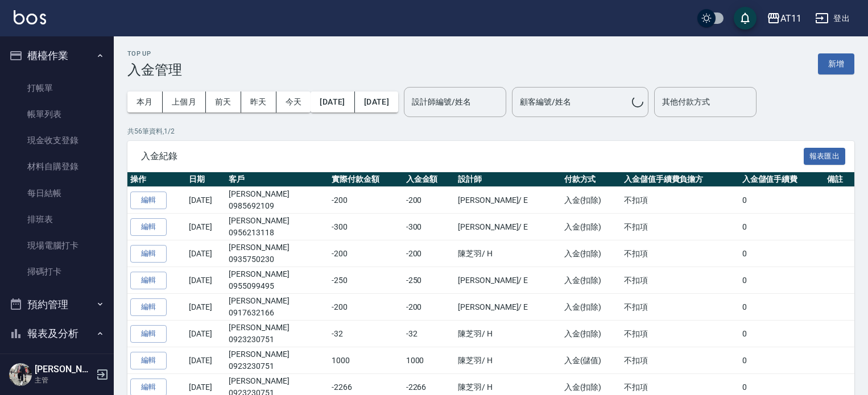 Image resolution: width=868 pixels, height=395 pixels. What do you see at coordinates (57, 88) in the screenshot?
I see `a: 打帳單` at bounding box center [57, 88].